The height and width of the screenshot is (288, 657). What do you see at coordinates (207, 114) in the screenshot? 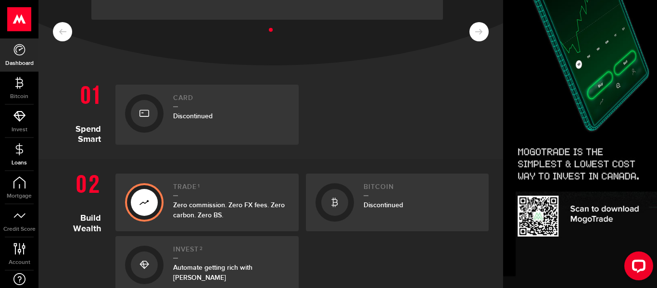
I see `a: CardDiscontinued` at bounding box center [207, 114].